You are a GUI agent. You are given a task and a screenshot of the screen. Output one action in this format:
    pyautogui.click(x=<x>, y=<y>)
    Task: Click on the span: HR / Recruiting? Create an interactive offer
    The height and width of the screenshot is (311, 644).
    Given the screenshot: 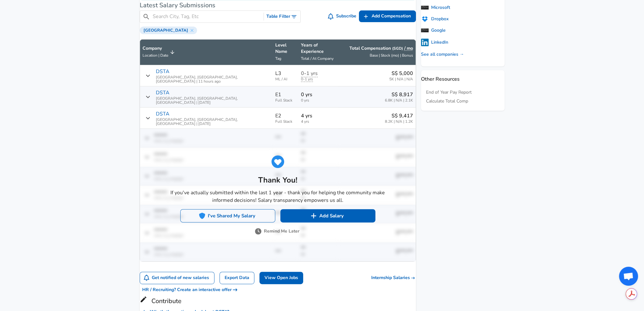 What is the action you would take?
    pyautogui.click(x=190, y=290)
    